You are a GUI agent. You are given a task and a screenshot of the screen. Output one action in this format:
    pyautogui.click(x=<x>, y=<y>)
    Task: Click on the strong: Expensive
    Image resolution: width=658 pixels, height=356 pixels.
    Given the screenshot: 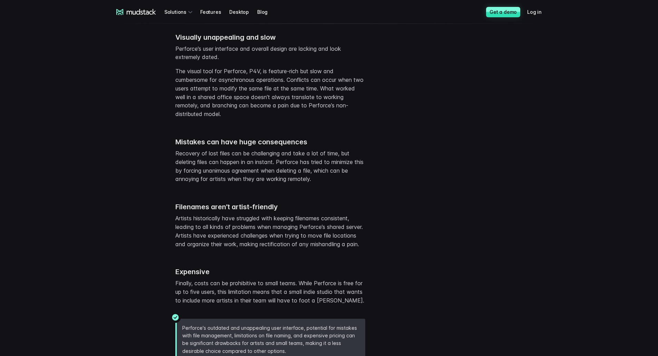 What is the action you would take?
    pyautogui.click(x=192, y=272)
    